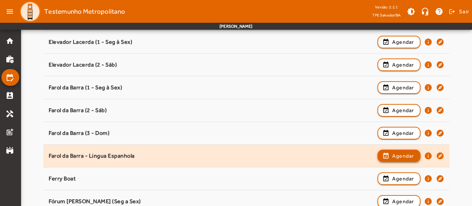 The height and width of the screenshot is (206, 472). I want to click on mat-icon: stadium, so click(10, 150).